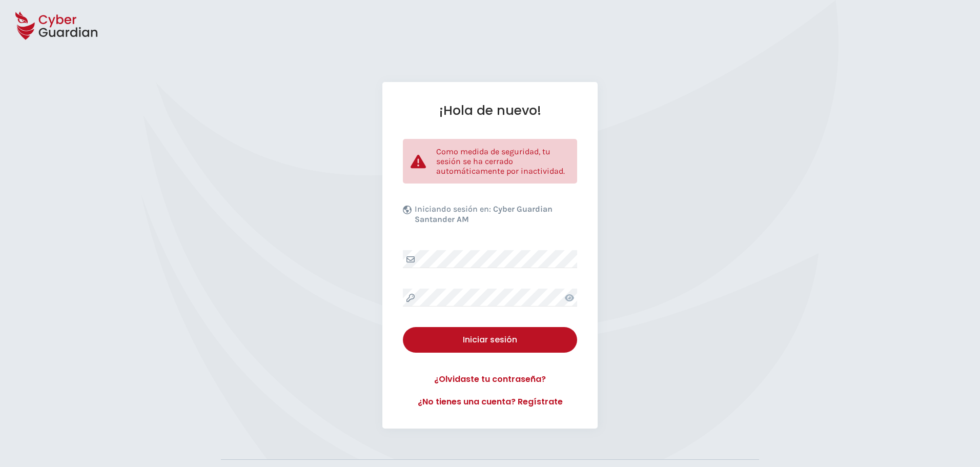  Describe the element at coordinates (490, 110) in the screenshot. I see `h1: ¡Hola de nuevo!` at that location.